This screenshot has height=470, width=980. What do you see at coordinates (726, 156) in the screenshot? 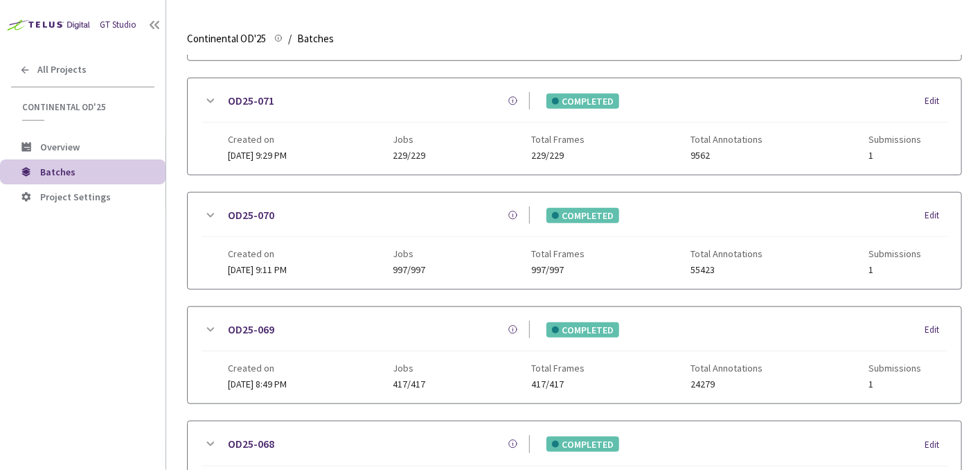
I see `span: 9562` at bounding box center [726, 156].